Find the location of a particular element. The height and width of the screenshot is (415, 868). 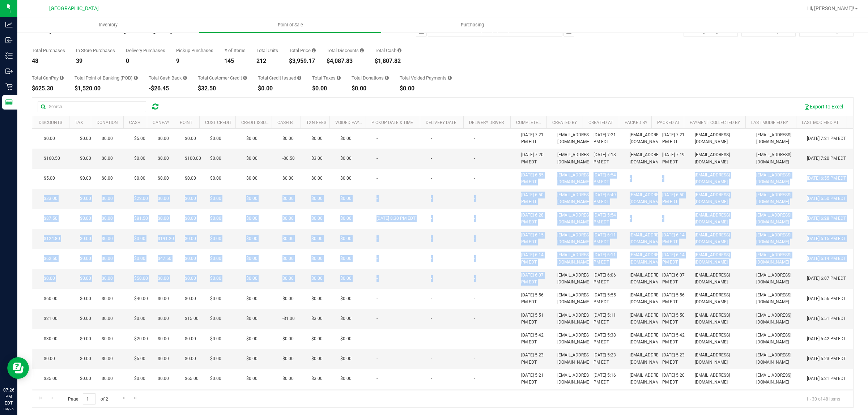

a: Go to the next page is located at coordinates (124, 398).